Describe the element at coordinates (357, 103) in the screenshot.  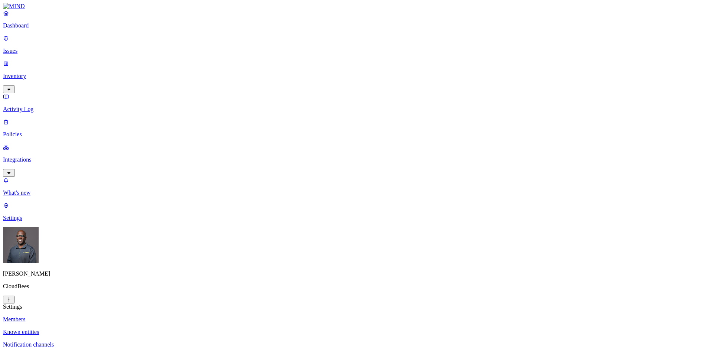
I see `a: Activity Log` at that location.